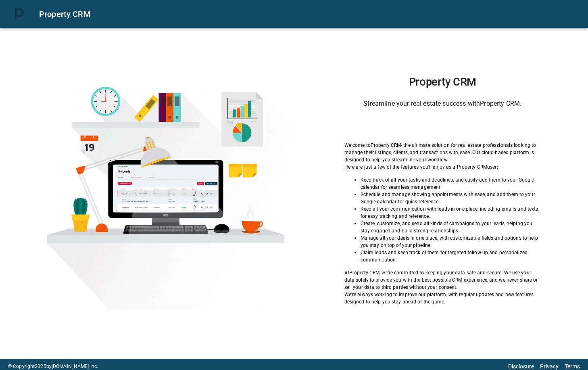 The height and width of the screenshot is (370, 588). Describe the element at coordinates (442, 125) in the screenshot. I see `div: Sign in with Google. Opens in new tab` at that location.